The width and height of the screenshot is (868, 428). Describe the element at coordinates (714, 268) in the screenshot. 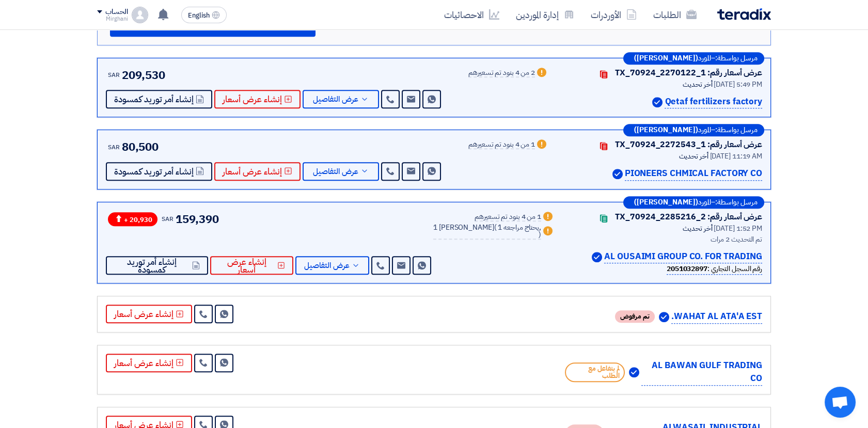

I see `div: رقم السجل التجاري :` at that location.